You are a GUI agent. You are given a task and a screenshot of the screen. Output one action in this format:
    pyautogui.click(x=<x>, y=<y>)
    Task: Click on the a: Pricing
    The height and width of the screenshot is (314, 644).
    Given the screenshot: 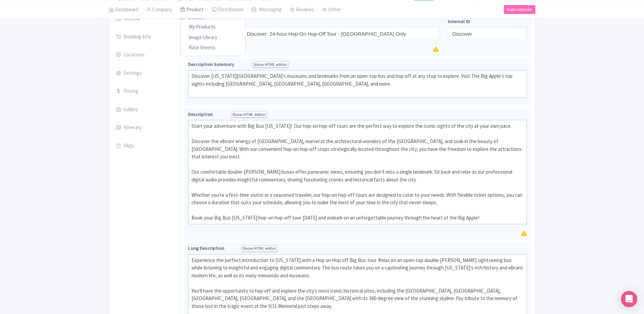 What is the action you would take?
    pyautogui.click(x=145, y=91)
    